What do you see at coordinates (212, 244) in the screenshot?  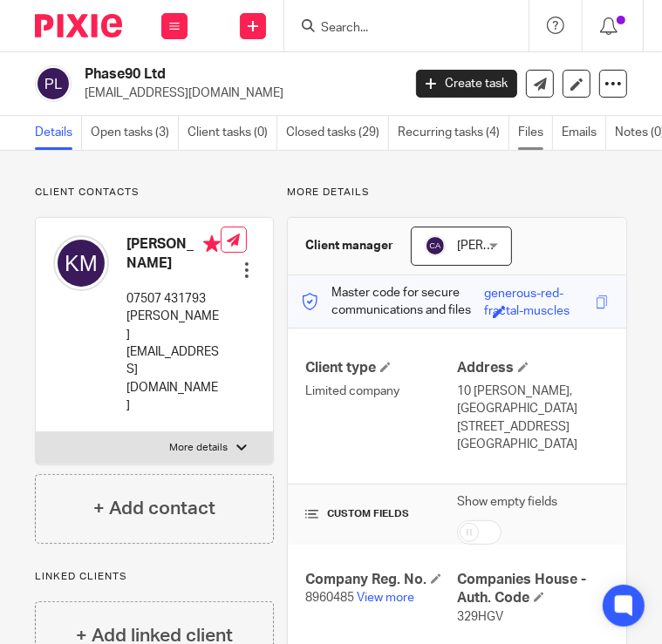 I see `i: Primary` at bounding box center [212, 244].